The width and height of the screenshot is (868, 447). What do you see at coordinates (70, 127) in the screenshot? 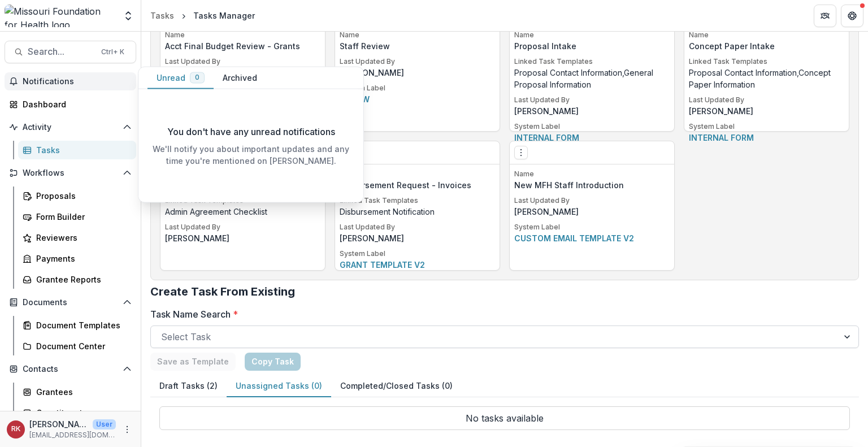
I see `span: Activity` at bounding box center [70, 127].